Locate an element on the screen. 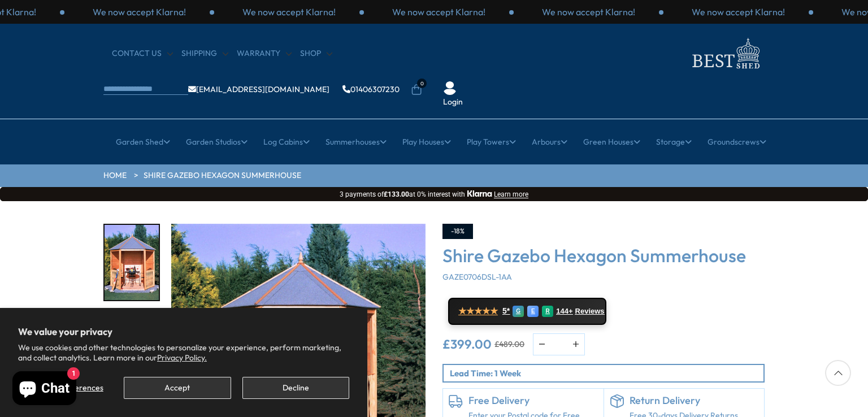  a: Green Houses is located at coordinates (612, 142).